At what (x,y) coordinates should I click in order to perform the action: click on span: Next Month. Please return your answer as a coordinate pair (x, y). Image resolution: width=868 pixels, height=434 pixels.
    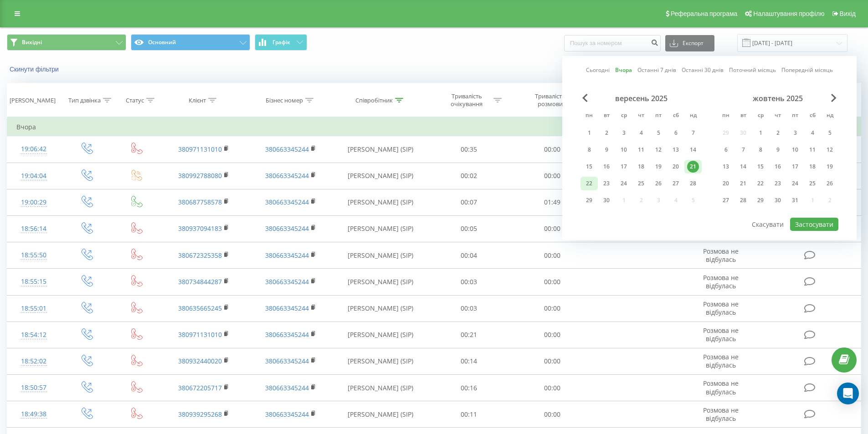
    Looking at the image, I should click on (833, 98).